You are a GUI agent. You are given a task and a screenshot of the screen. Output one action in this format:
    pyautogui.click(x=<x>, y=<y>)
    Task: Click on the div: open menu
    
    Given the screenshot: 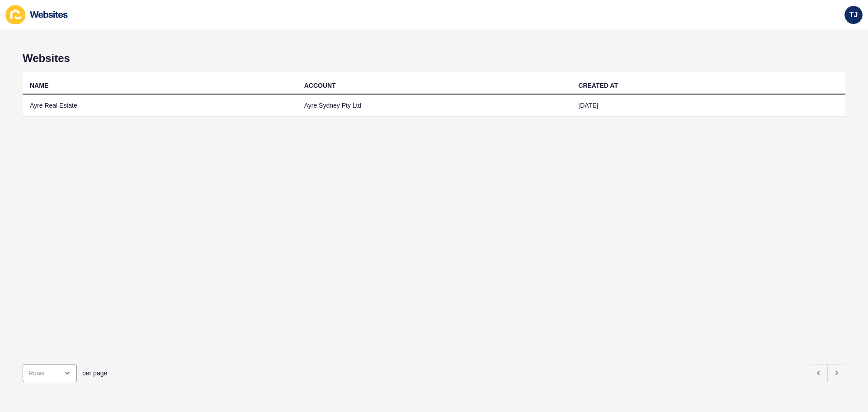 What is the action you would take?
    pyautogui.click(x=50, y=373)
    